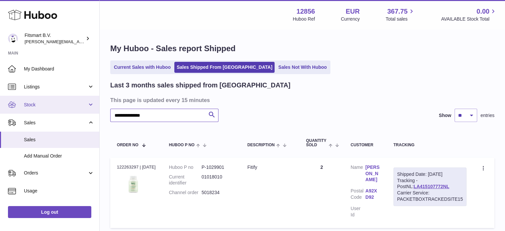  I want to click on td: 2, so click(322, 192).